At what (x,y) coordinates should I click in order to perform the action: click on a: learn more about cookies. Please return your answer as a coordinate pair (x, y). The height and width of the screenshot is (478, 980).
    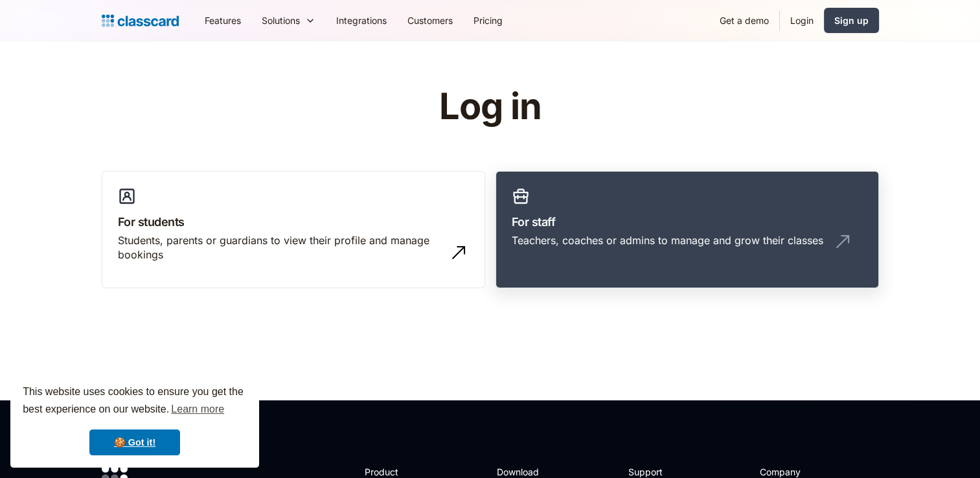
    Looking at the image, I should click on (197, 410).